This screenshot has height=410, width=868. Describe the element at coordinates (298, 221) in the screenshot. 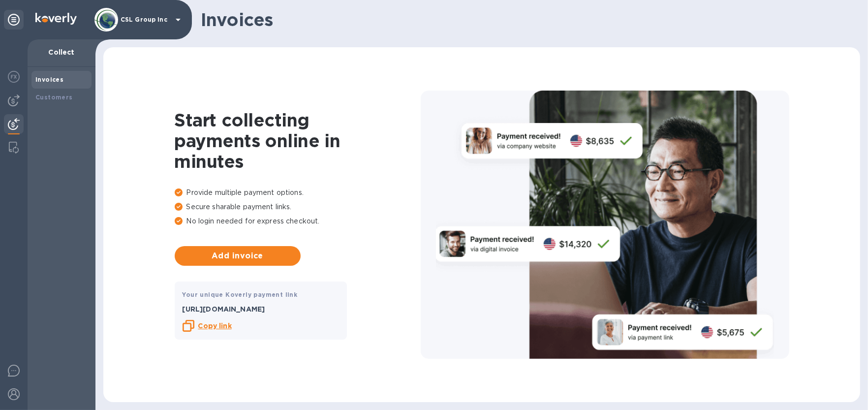

I see `p: No login needed for express checkout.` at that location.